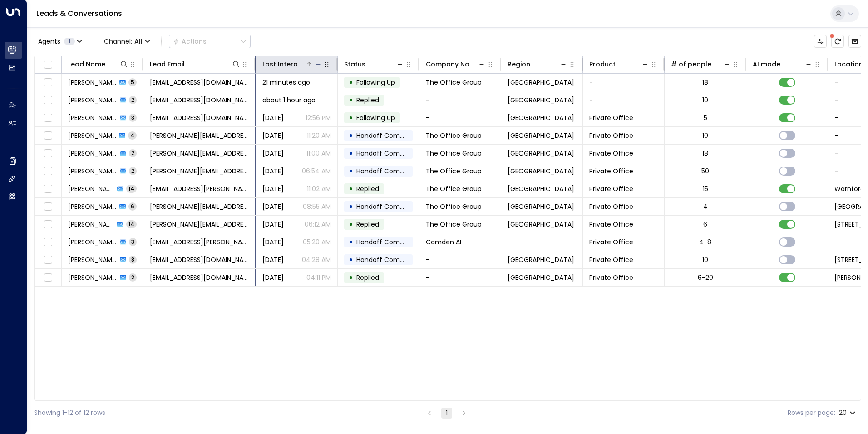 This screenshot has width=868, height=434. I want to click on a: Leads & Conversations, so click(79, 13).